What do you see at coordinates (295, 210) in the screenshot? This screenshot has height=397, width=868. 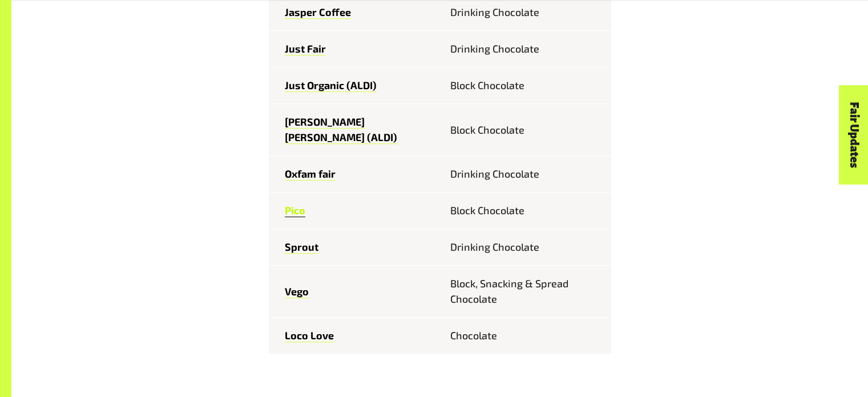 I see `a: Pico` at bounding box center [295, 210].